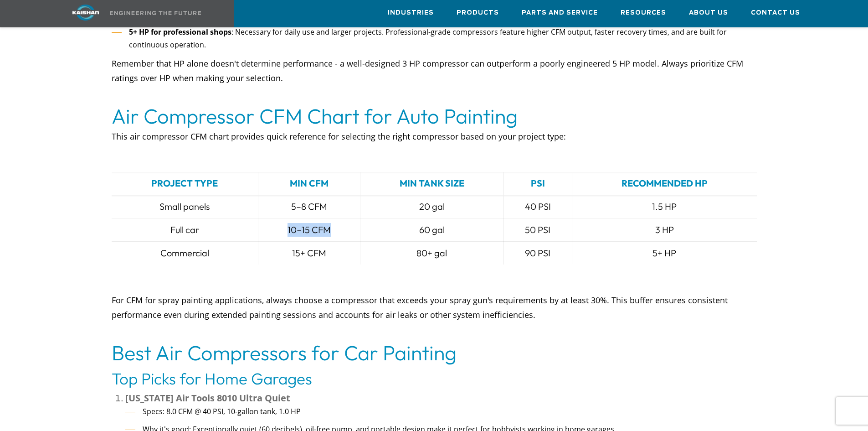 The height and width of the screenshot is (431, 868). I want to click on th: MIN CFM, so click(309, 183).